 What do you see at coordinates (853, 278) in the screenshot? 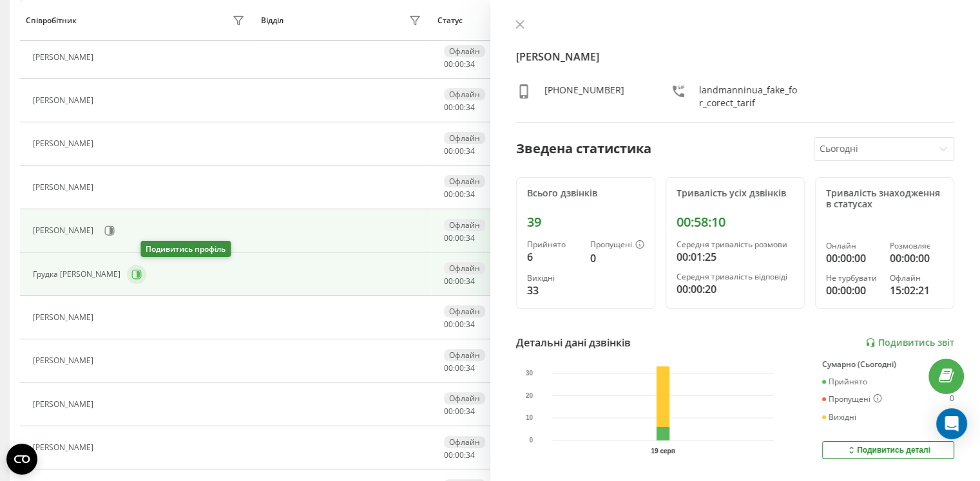
I see `div: Не турбувати` at bounding box center [853, 278].